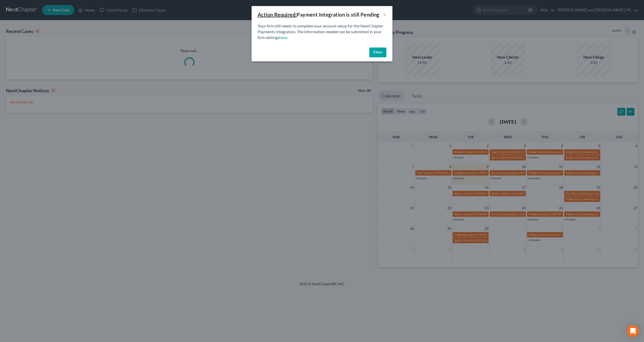 This screenshot has height=342, width=644. Describe the element at coordinates (633, 331) in the screenshot. I see `div: Open Intercom Messenger` at that location.